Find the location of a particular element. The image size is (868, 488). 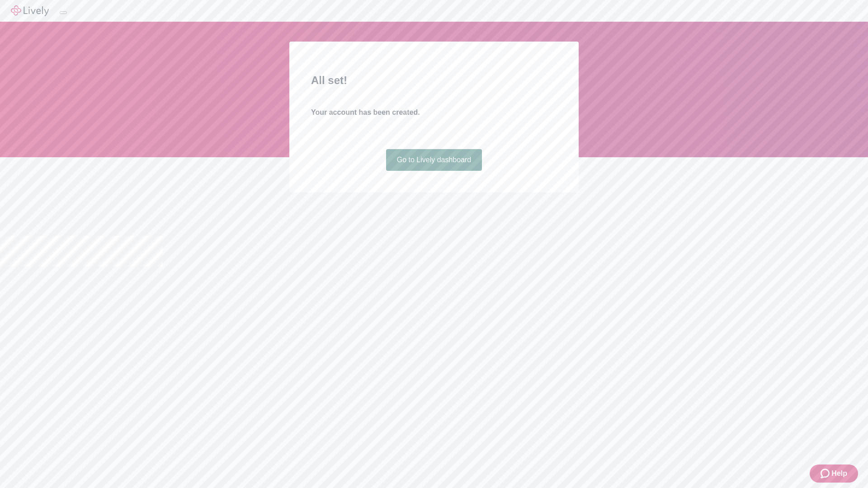

button: Zendesk support iconHelp is located at coordinates (833, 474).